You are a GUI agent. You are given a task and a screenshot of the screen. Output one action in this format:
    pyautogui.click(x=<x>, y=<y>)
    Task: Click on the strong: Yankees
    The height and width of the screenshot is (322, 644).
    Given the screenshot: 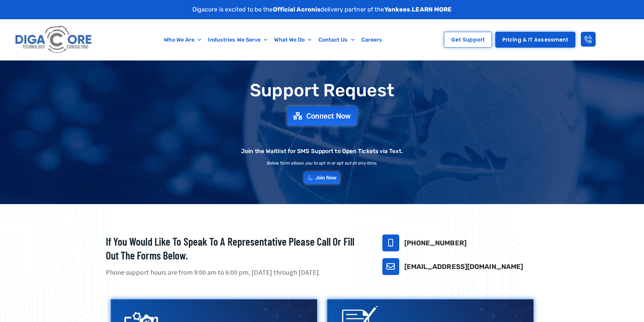 What is the action you would take?
    pyautogui.click(x=397, y=9)
    